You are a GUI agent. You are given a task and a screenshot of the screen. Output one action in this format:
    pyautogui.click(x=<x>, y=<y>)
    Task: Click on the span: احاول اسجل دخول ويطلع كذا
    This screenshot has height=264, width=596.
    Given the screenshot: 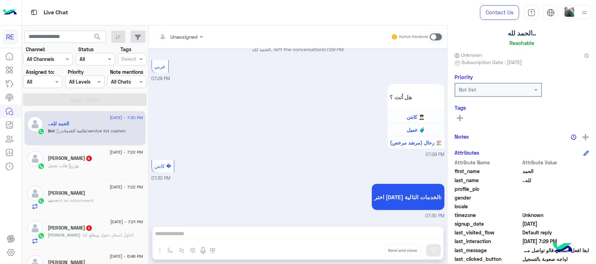 What is the action you would take?
    pyautogui.click(x=107, y=235)
    